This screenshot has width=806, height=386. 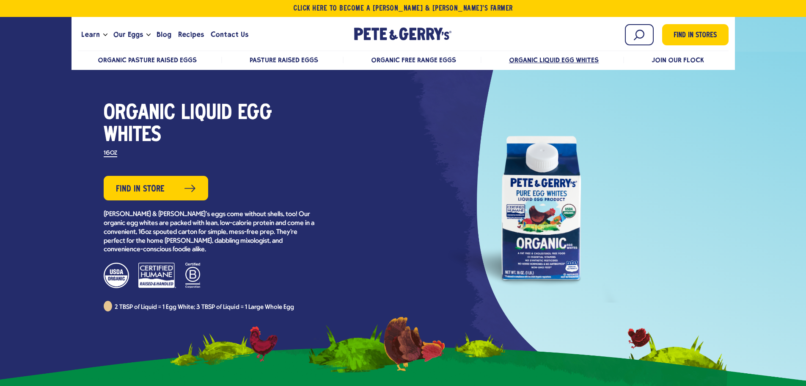 What do you see at coordinates (554, 60) in the screenshot?
I see `span: Organic Liquid Egg Whites` at bounding box center [554, 60].